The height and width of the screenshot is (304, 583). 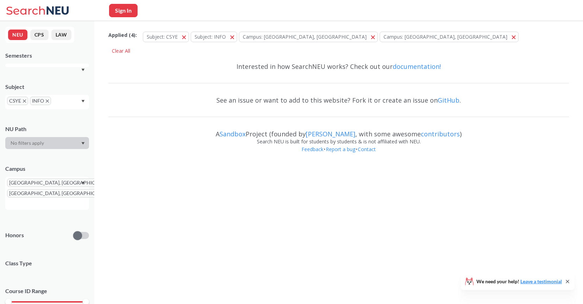 I want to click on span: Subject: CSYE, so click(x=162, y=37).